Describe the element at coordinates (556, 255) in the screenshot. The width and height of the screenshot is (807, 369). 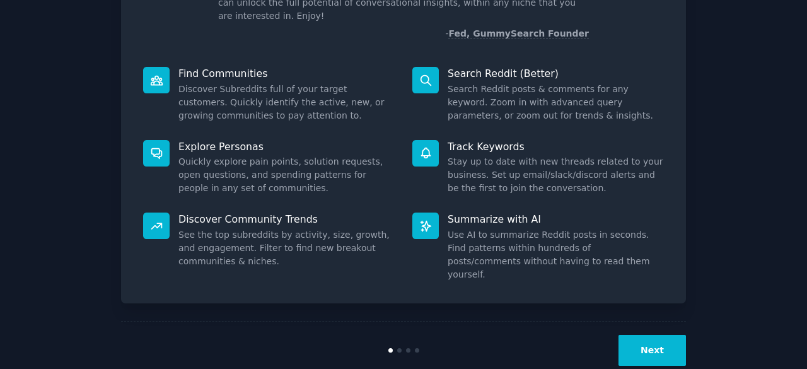
I see `dd: Use AI to summarize Reddit posts in seconds. Find patterns within hundreds of posts/comments with...` at that location.